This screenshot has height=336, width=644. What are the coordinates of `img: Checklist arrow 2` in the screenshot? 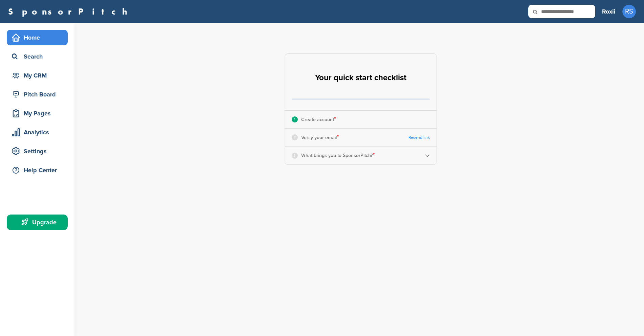 It's located at (427, 155).